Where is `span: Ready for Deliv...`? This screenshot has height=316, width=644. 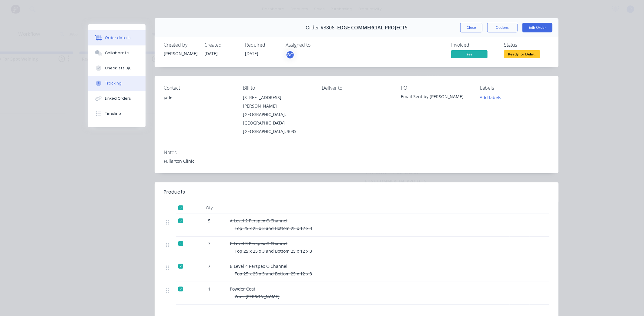 span: Ready for Deliv... is located at coordinates (522, 54).